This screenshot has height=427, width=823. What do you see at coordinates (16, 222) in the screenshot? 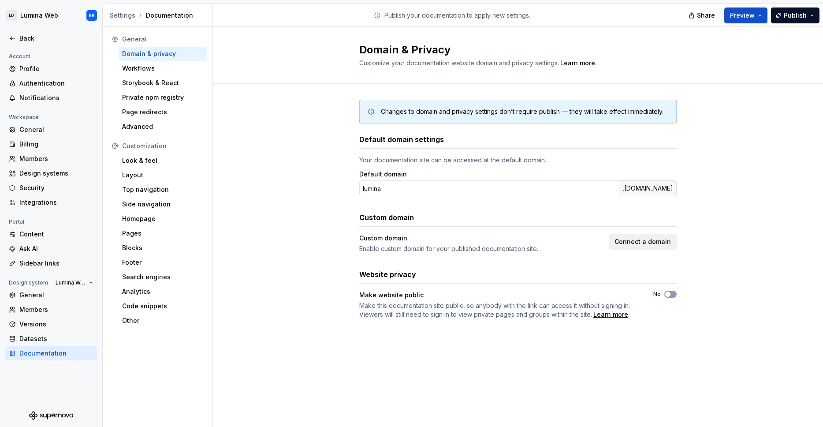
I see `div: Portal` at bounding box center [16, 222].